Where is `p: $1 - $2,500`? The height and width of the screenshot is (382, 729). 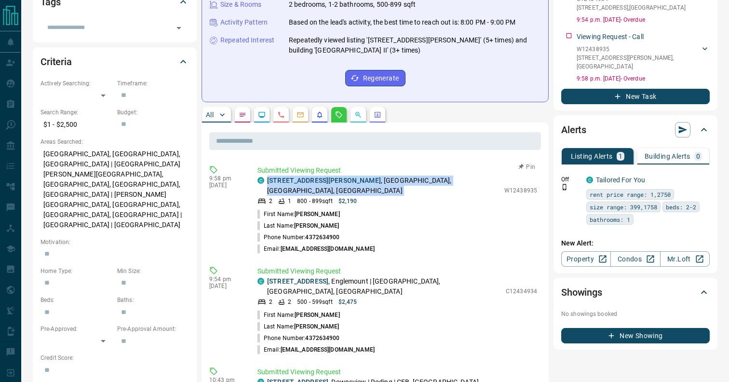 p: $1 - $2,500 is located at coordinates (76, 124).